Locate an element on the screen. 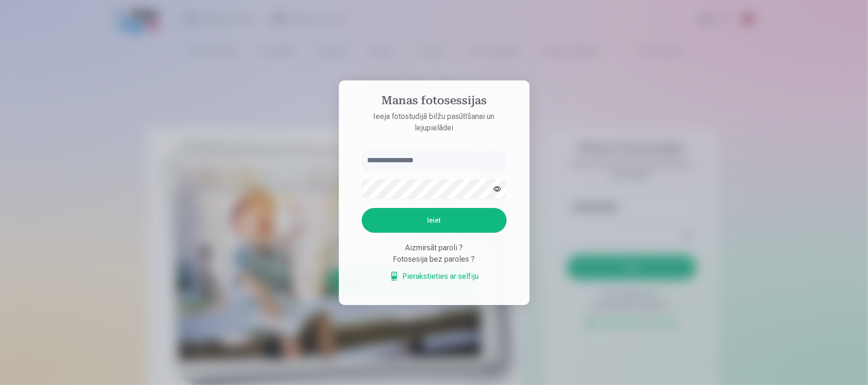  div: Fotosesija bez paroles ? is located at coordinates (434, 259).